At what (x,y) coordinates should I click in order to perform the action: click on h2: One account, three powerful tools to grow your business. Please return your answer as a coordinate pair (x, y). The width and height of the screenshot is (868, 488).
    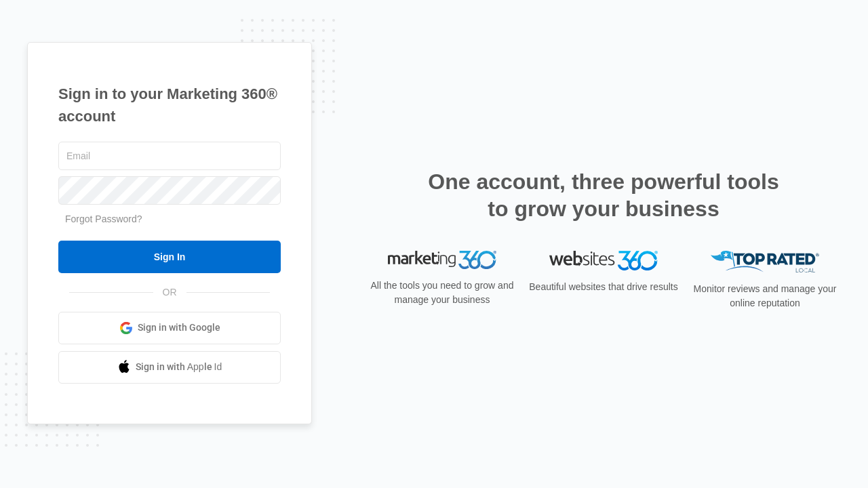
    Looking at the image, I should click on (603, 195).